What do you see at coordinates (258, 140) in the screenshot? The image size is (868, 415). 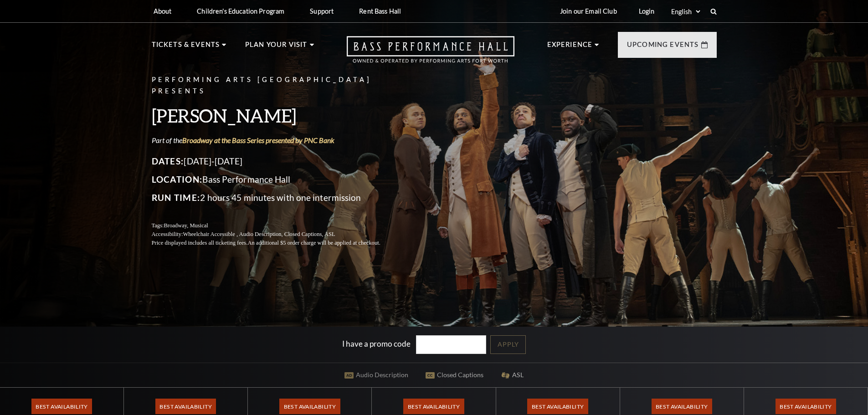 I see `a: Broadway at the Bass Series presented by PNC Bank` at bounding box center [258, 140].